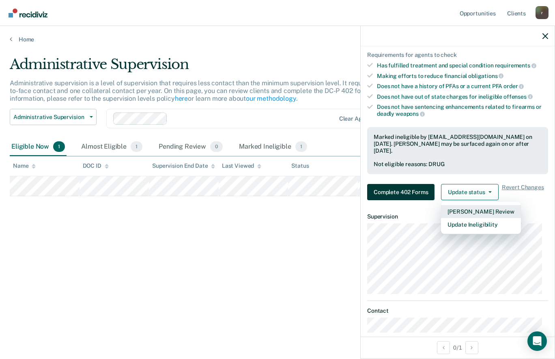 Image resolution: width=555 pixels, height=359 pixels. I want to click on button: Complete 402 Forms, so click(401, 192).